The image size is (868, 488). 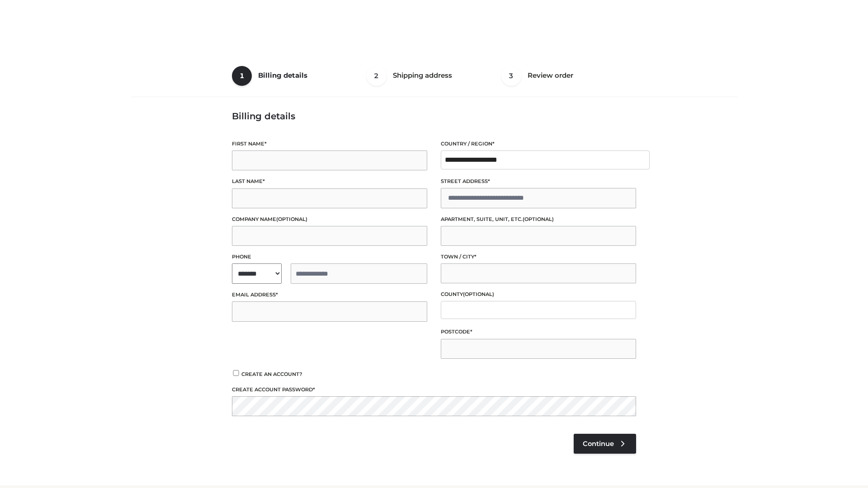 I want to click on span: 2, so click(x=377, y=76).